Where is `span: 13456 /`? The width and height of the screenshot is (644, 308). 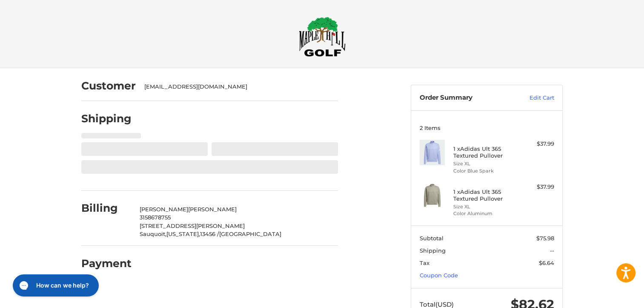
span: 13456 / is located at coordinates (210, 234).